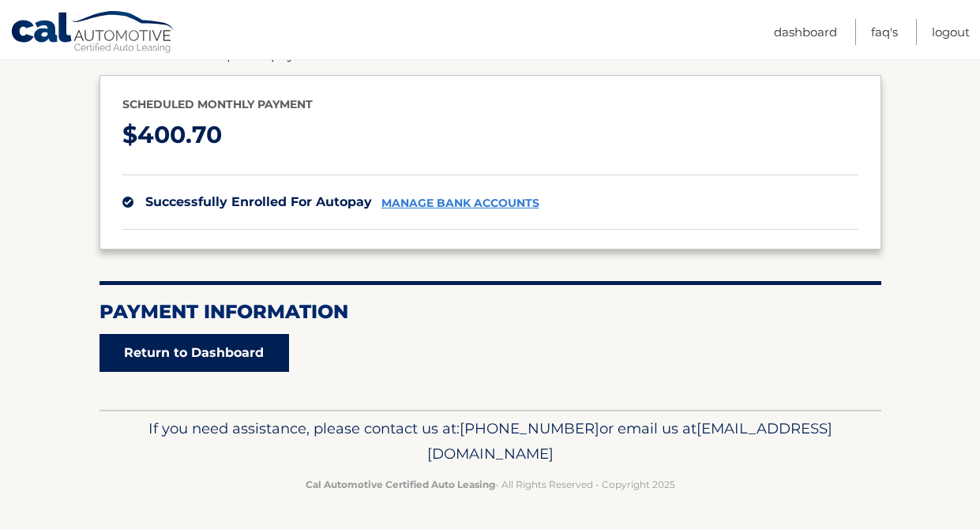  What do you see at coordinates (490, 441) in the screenshot?
I see `p: If you need assistance, please contact us at: or email us at` at bounding box center [490, 441].